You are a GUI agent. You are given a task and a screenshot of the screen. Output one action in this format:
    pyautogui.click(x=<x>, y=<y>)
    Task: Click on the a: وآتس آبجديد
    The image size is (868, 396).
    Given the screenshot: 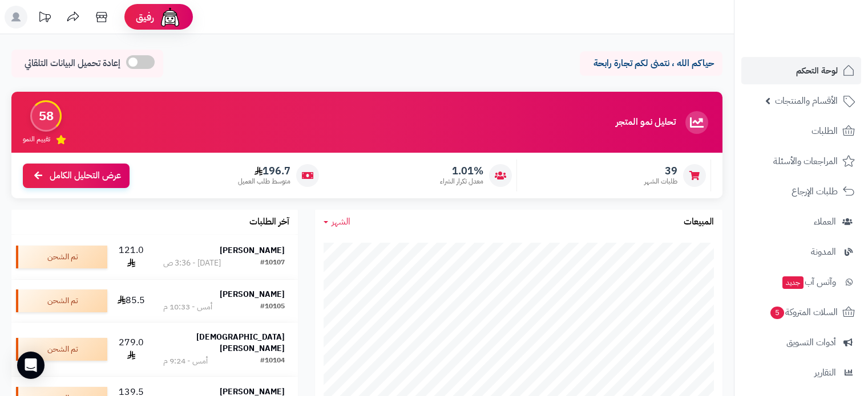 What is the action you would take?
    pyautogui.click(x=801, y=282)
    